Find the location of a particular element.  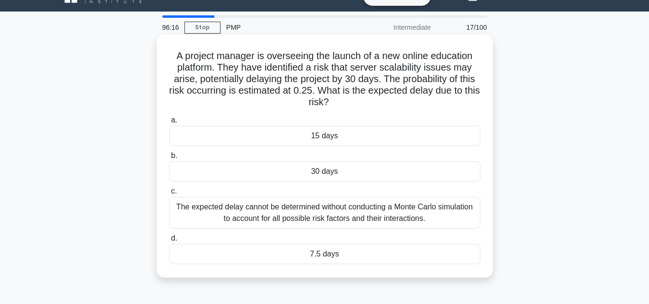

span: b. is located at coordinates (174, 155).